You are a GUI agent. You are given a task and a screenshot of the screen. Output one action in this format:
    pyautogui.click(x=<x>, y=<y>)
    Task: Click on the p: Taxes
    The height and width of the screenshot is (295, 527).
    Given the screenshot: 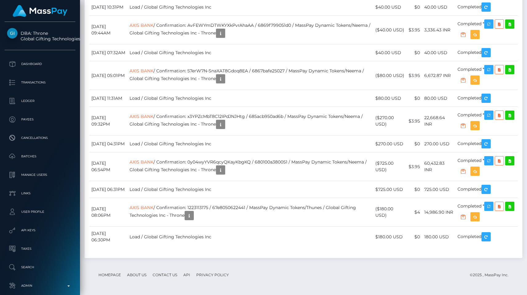 What is the action you would take?
    pyautogui.click(x=40, y=249)
    